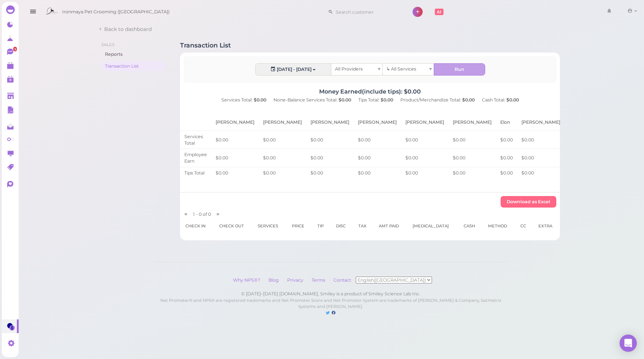 This screenshot has width=644, height=359. I want to click on th: Amt Paid, so click(390, 225).